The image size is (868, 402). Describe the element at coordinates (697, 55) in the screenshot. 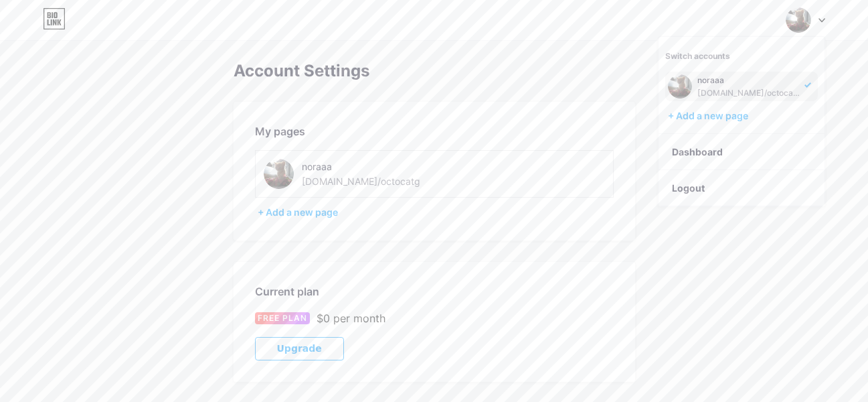

I see `span: Switch accounts` at that location.